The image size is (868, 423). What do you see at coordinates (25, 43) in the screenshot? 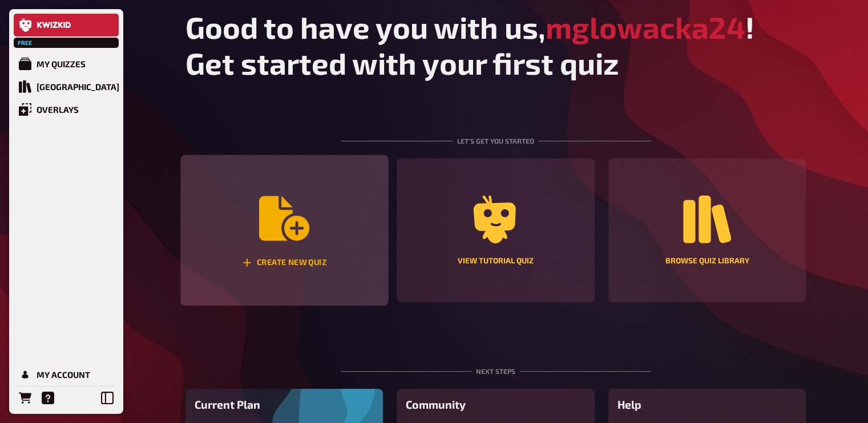
I see `span: Free` at bounding box center [25, 43].